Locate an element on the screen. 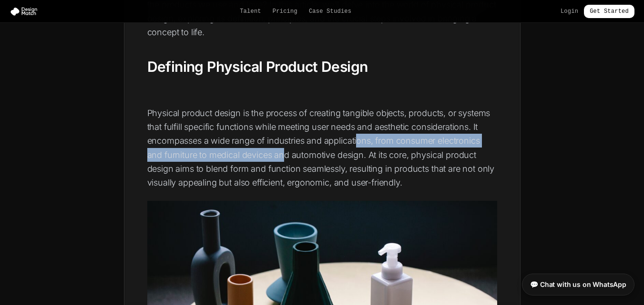  a: Case Studies is located at coordinates (330, 12).